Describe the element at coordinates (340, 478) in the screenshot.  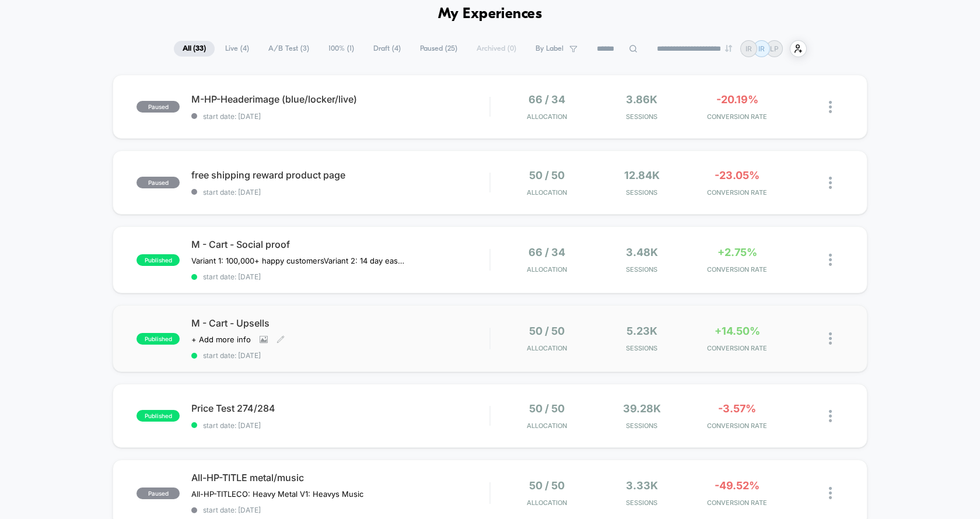
I see `span: All-HP-TITLE metal/music` at that location.